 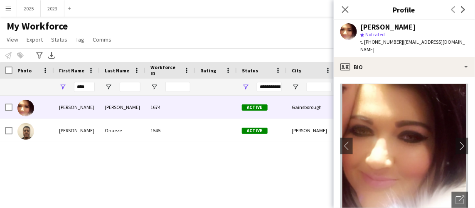 I want to click on h3: Profile, so click(x=405, y=10).